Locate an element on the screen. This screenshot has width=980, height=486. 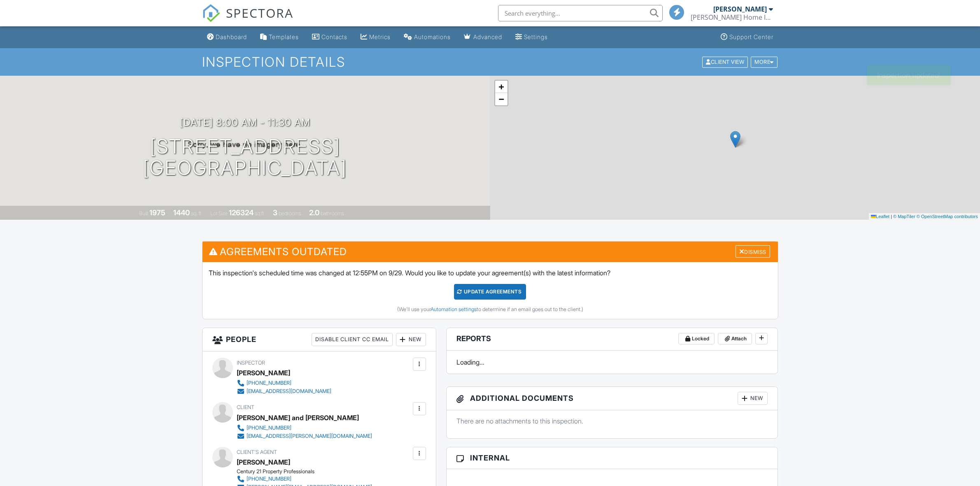
div: Palmer Home Inspection is located at coordinates (732, 17).